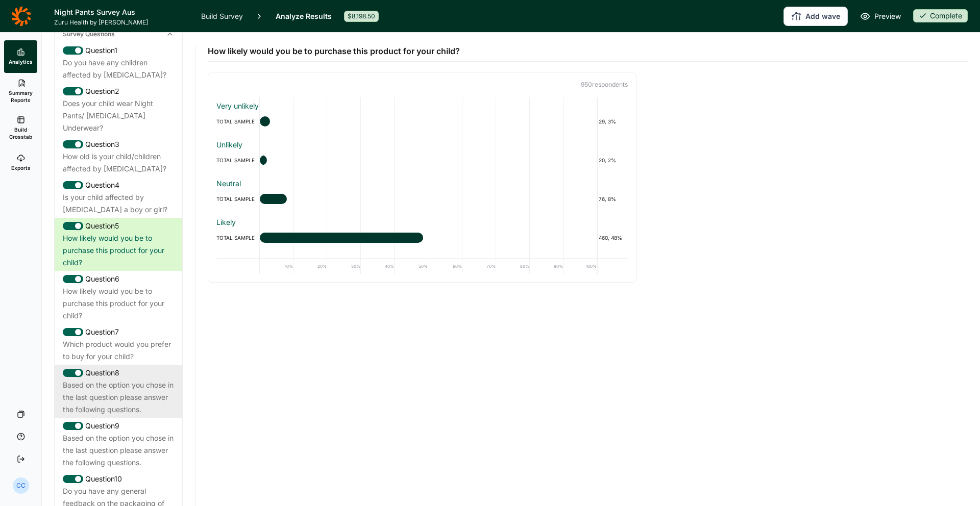 This screenshot has width=980, height=506. Describe the element at coordinates (118, 373) in the screenshot. I see `div: Question 8` at that location.